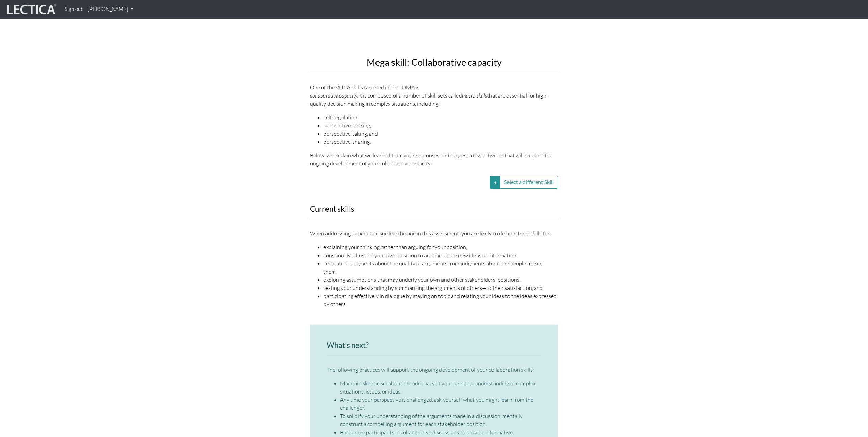 The image size is (868, 437). I want to click on li: testing your understanding by summarizing the arguments of others—to their satisfaction, and, so click(441, 288).